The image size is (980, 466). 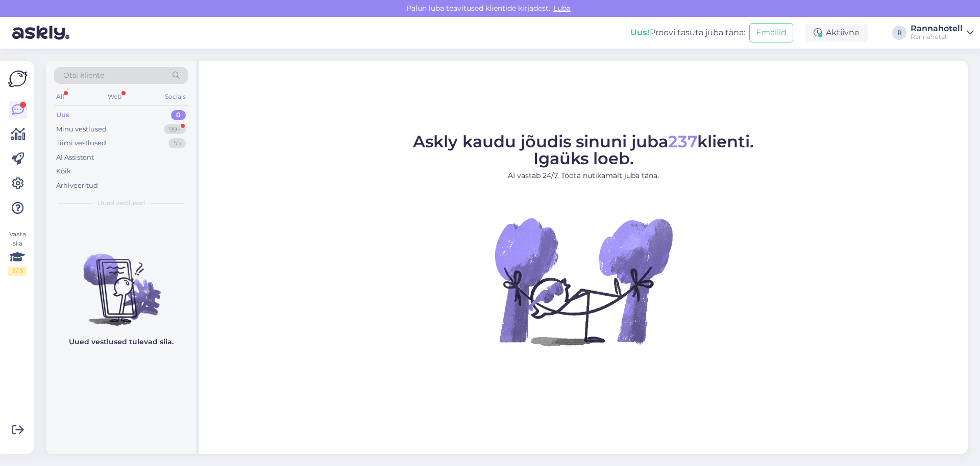 I want to click on div: 55, so click(x=178, y=143).